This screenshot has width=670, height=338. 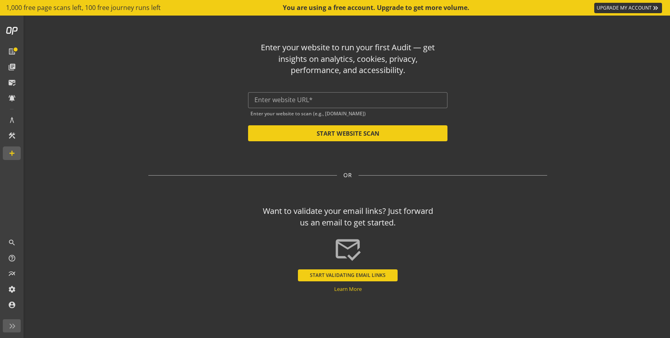 I want to click on mat-icon: keyboard_double_arrow_right, so click(x=656, y=8).